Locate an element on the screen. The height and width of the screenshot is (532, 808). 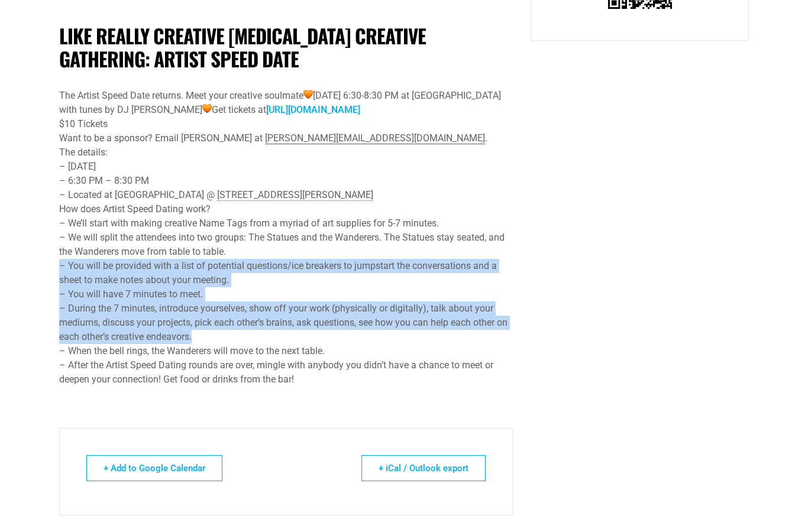
div: – After the Artist Speed Dating rounds are over, mingle with anybody you didn’t have a chance to ... is located at coordinates (286, 372).